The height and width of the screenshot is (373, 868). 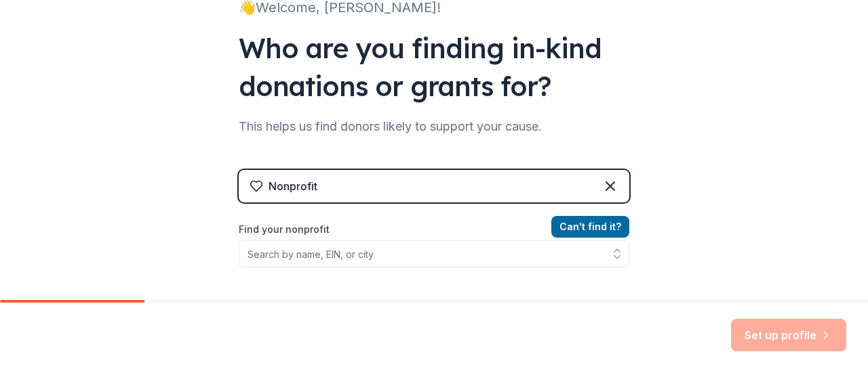 I want to click on div: This helps us find donors likely to support your cause., so click(x=434, y=126).